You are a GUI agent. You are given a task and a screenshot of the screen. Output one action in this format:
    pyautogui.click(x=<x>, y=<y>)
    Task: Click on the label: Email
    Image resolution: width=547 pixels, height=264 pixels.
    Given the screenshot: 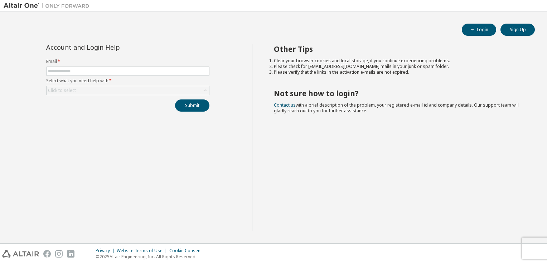 What is the action you would take?
    pyautogui.click(x=128, y=62)
    